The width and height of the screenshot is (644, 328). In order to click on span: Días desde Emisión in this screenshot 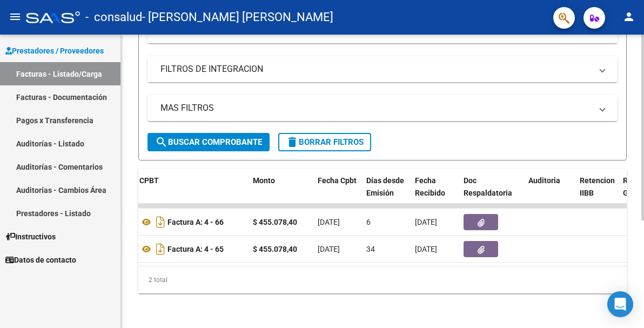, I will do `click(385, 186)`.